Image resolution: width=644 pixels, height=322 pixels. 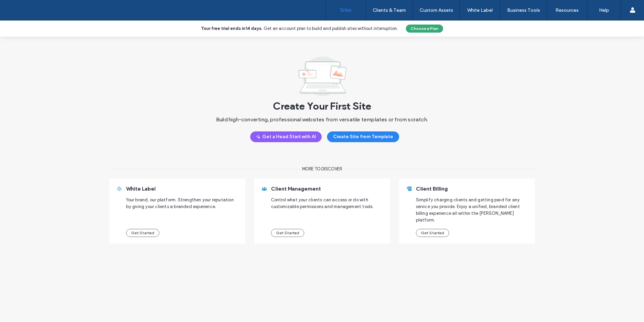 What do you see at coordinates (253, 28) in the screenshot?
I see `b: 14 days` at bounding box center [253, 28].